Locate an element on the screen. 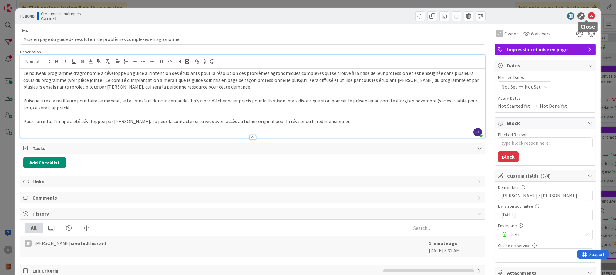 This screenshot has width=616, height=275. button: Add Checklist is located at coordinates (45, 163).